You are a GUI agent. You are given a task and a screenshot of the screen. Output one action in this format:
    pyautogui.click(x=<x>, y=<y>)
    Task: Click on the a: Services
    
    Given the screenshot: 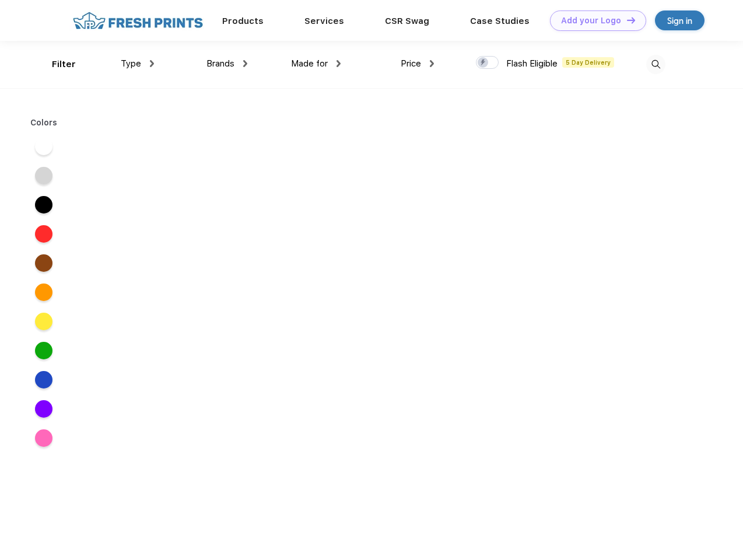 What is the action you would take?
    pyautogui.click(x=324, y=21)
    